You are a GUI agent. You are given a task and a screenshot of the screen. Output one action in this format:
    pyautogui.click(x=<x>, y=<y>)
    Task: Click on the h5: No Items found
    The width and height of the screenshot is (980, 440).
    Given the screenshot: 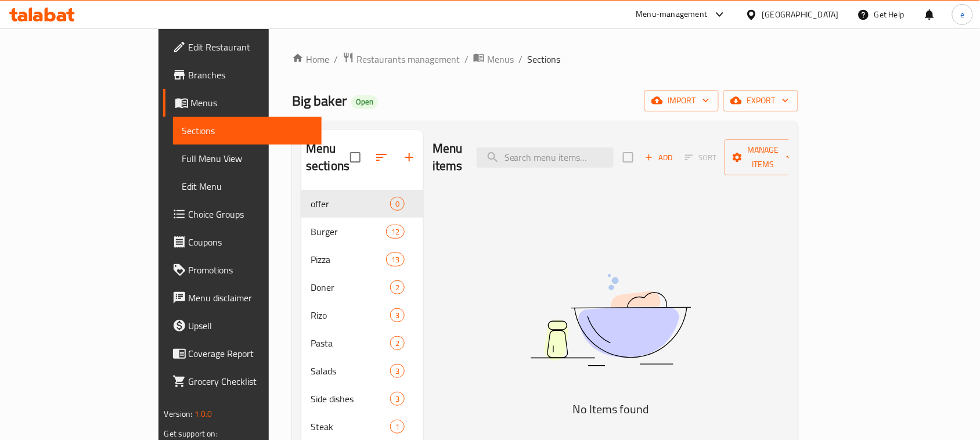 What is the action you would take?
    pyautogui.click(x=610, y=409)
    